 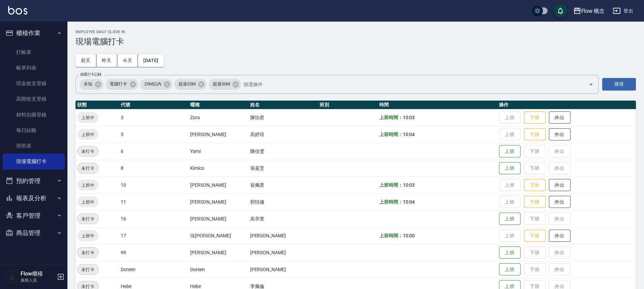 What do you see at coordinates (91, 74) in the screenshot?
I see `label: 篩選打卡記錄` at bounding box center [91, 74].